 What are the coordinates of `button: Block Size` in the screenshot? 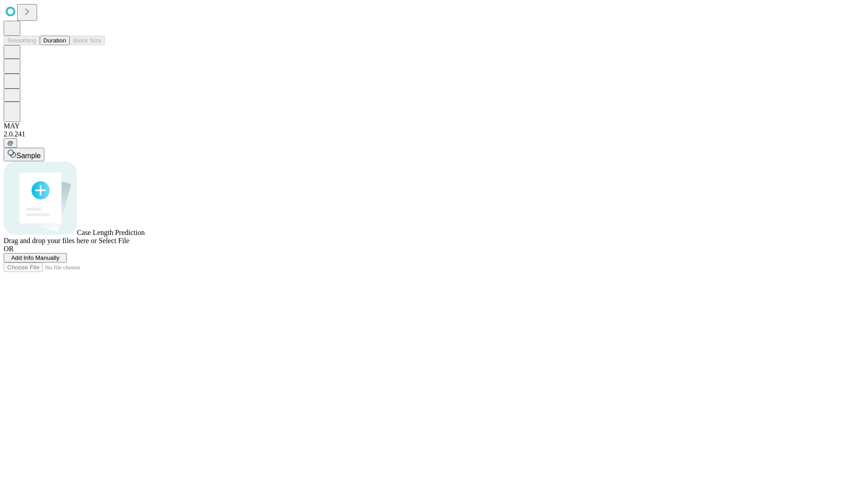 It's located at (87, 40).